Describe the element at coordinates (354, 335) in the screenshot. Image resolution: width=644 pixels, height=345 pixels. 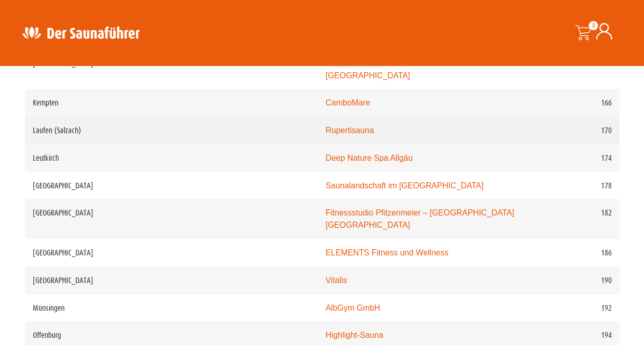
I see `a: Highlight-Sauna` at that location.